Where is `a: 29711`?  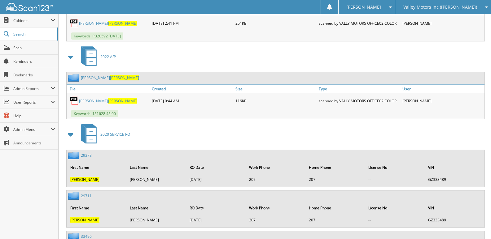 a: 29711 is located at coordinates (86, 196).